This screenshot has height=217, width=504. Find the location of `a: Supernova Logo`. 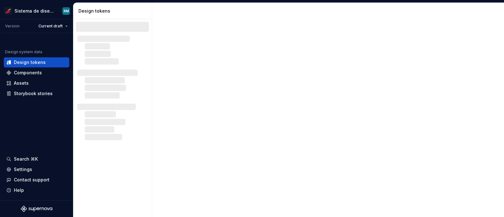

a: Supernova Logo is located at coordinates (37, 209).